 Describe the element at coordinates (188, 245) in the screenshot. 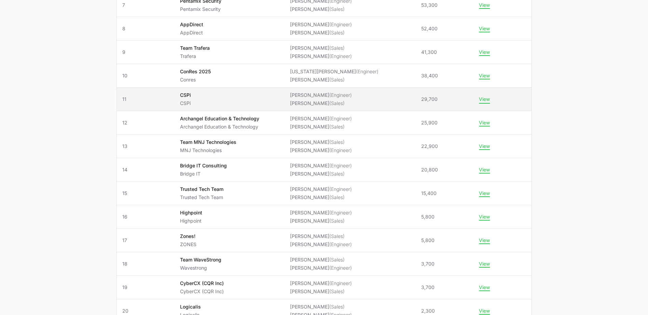

I see `p: ZONES` at that location.